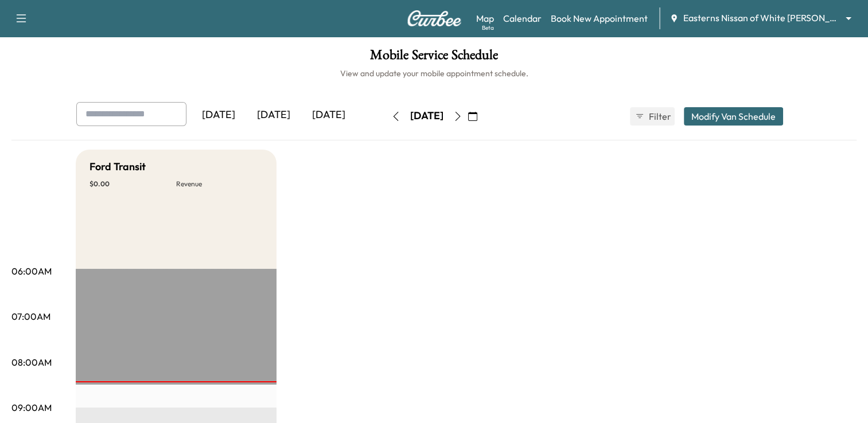  Describe the element at coordinates (31, 317) in the screenshot. I see `p: 07:00AM` at that location.